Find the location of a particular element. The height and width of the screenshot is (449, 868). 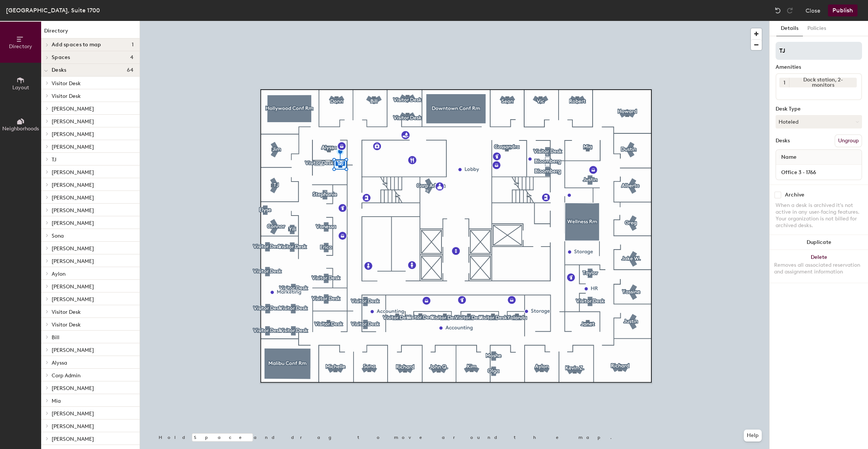

span: Neighborhoods is located at coordinates (21, 128).